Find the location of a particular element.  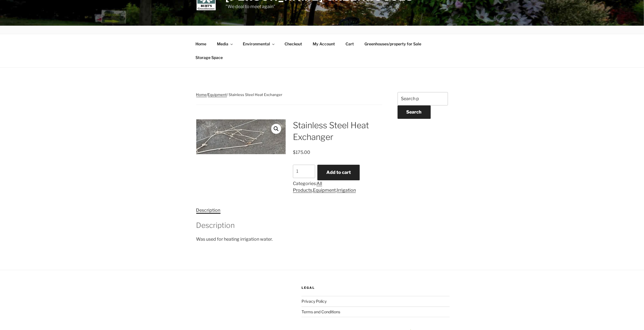

a: Privacy Policy is located at coordinates (314, 301).